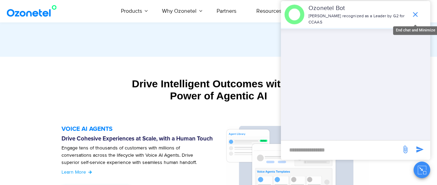 This screenshot has width=437, height=185. What do you see at coordinates (140, 139) in the screenshot?
I see `h6: Drive Cohesive Experiences at Scale, with a Human Touch` at bounding box center [140, 139].